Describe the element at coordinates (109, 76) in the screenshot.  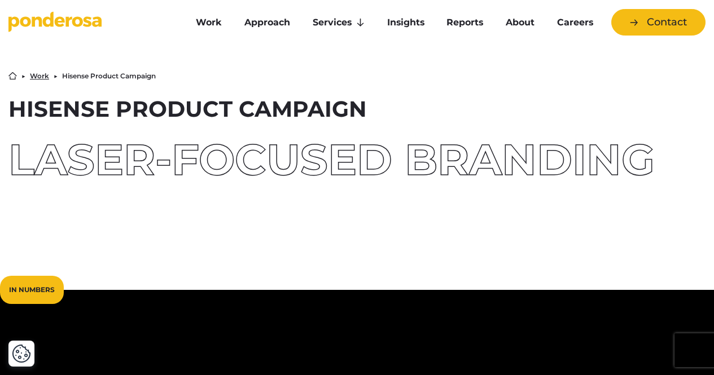
I see `li: Hisense Product Campaign` at that location.